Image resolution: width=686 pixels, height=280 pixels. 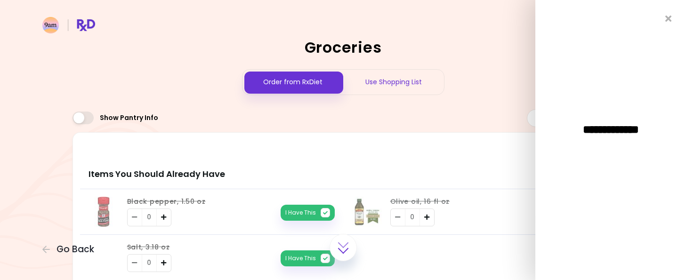 What do you see at coordinates (571, 118) in the screenshot?
I see `button: Email Meal Plan` at bounding box center [571, 118].